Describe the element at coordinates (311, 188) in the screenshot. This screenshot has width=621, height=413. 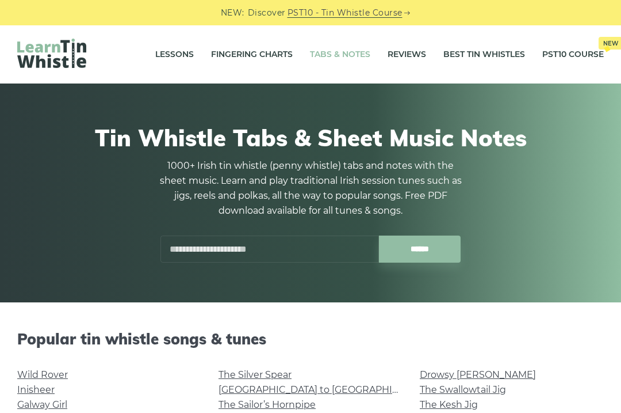
I see `p: 1000+ Irish tin whistle (penny whistle) tabs and notes with the sheet music. Learn and play tradi...` at that location.